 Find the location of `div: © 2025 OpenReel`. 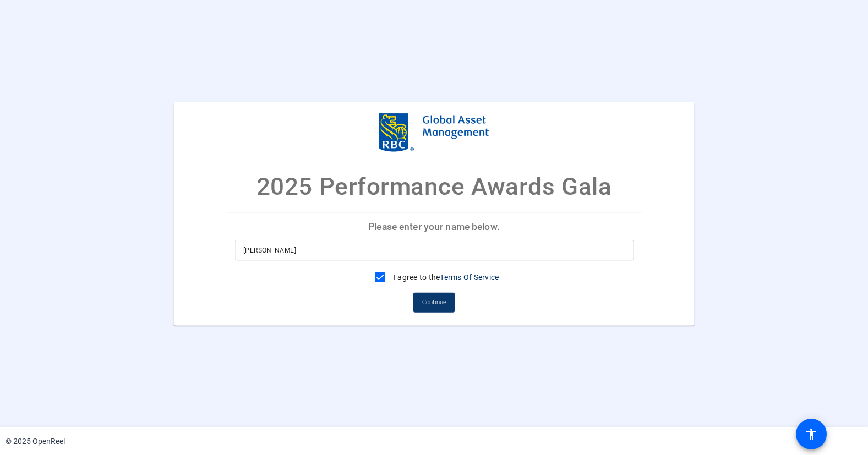

div: © 2025 OpenReel is located at coordinates (35, 441).